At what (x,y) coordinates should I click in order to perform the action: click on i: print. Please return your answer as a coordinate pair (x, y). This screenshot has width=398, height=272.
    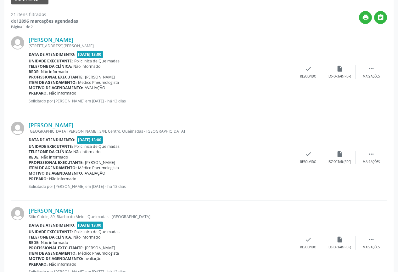
    Looking at the image, I should click on (366, 17).